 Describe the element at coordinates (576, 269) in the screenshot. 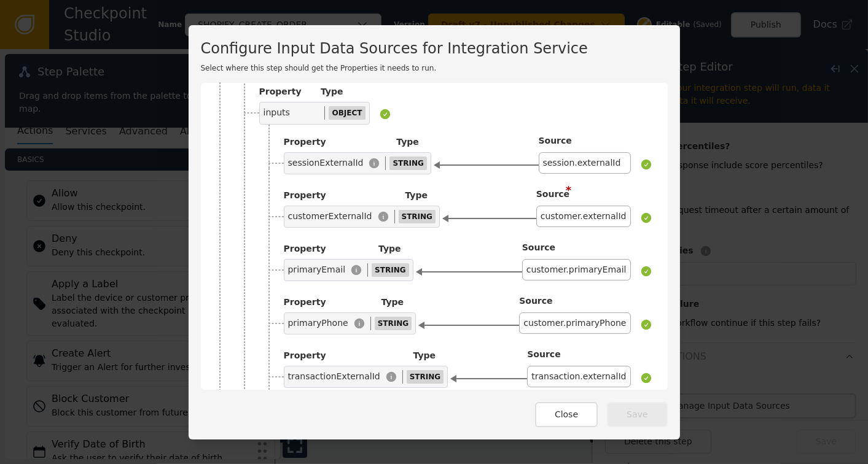

I see `div: customer.primaryEmail` at that location.